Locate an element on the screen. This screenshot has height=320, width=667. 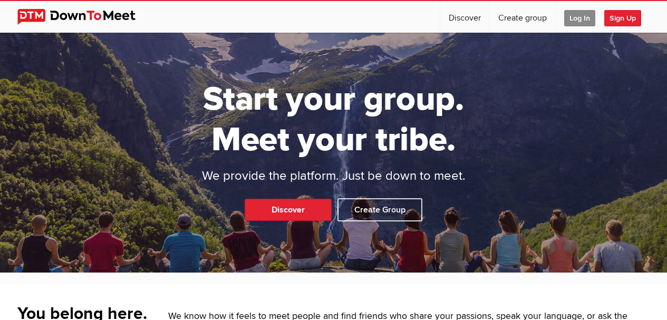
a: Log In is located at coordinates (579, 17).